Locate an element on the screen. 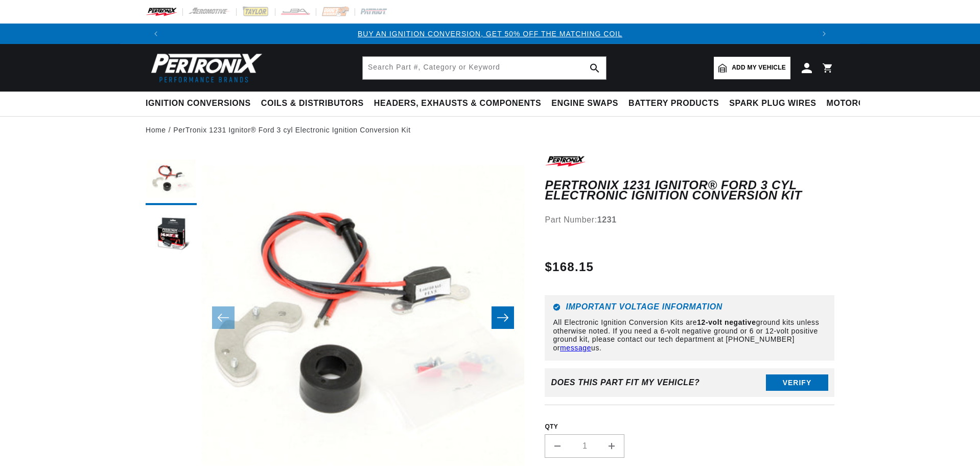  span: Add my vehicle is located at coordinates (759, 67).